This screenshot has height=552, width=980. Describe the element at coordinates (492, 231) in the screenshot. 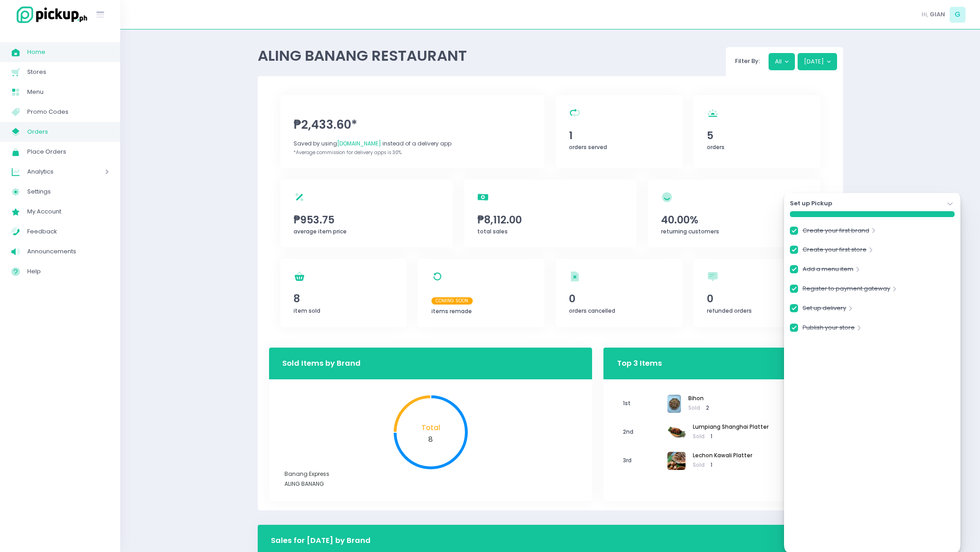

I see `span: total sales` at that location.